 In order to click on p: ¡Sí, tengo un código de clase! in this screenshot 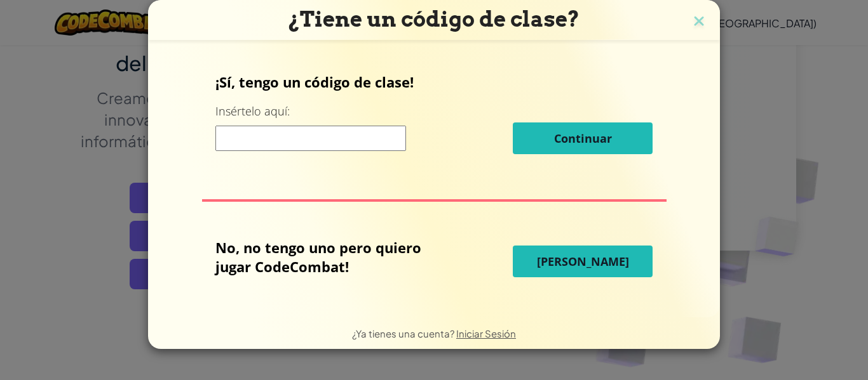, I will do `click(434, 82)`.